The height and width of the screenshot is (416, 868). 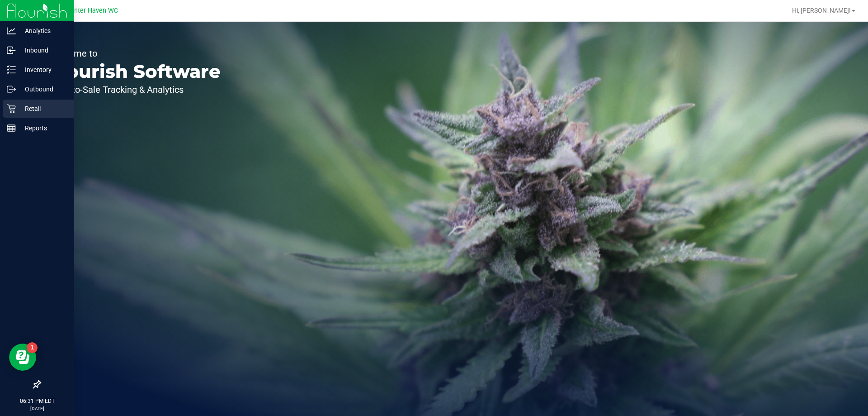 What do you see at coordinates (135, 53) in the screenshot?
I see `p: Welcome to` at bounding box center [135, 53].